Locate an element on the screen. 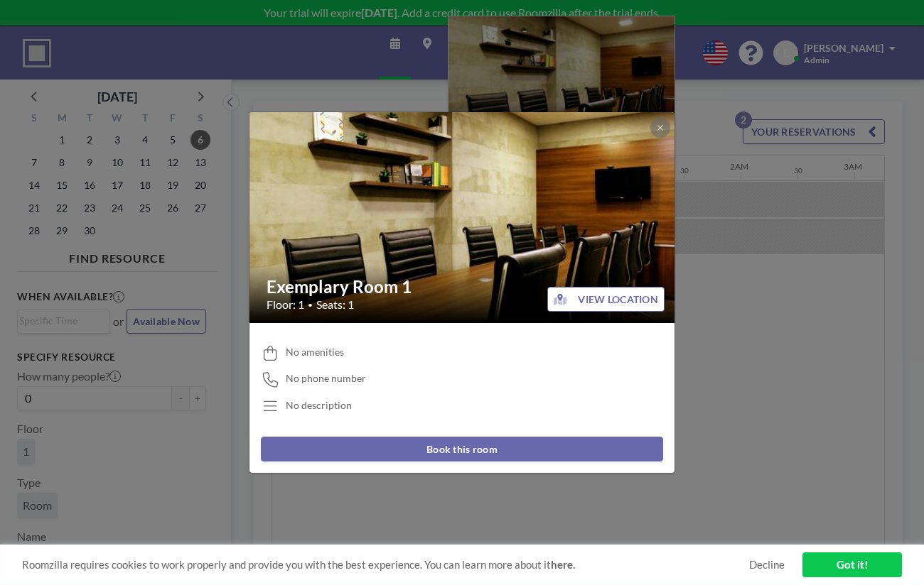  button: VIEW LOCATION is located at coordinates (605, 299).